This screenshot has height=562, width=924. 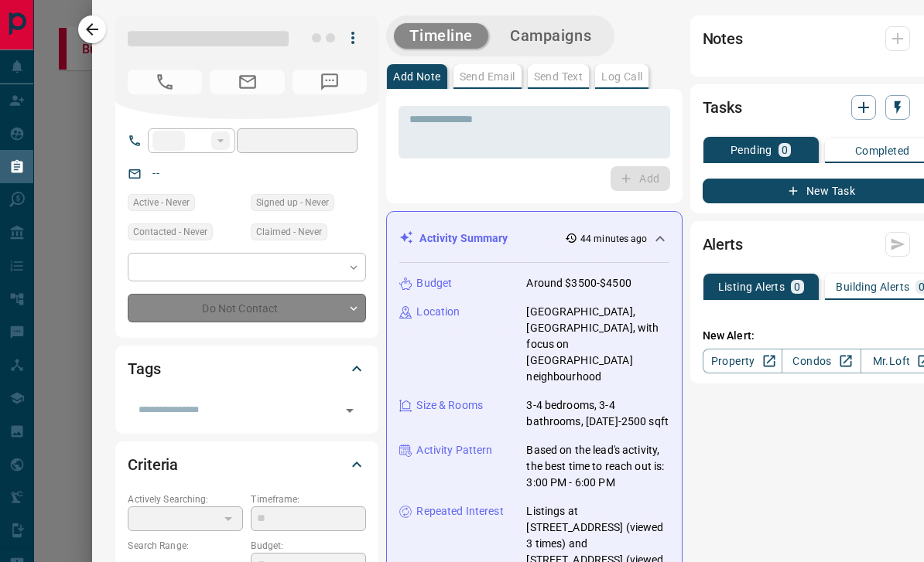 I want to click on h2: Criteria, so click(x=153, y=465).